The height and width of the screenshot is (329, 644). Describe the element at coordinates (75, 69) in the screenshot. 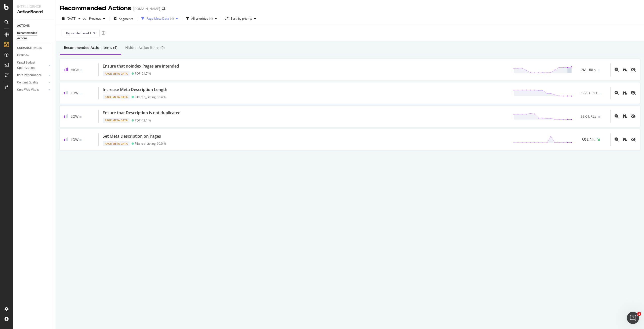

I see `span: High` at that location.